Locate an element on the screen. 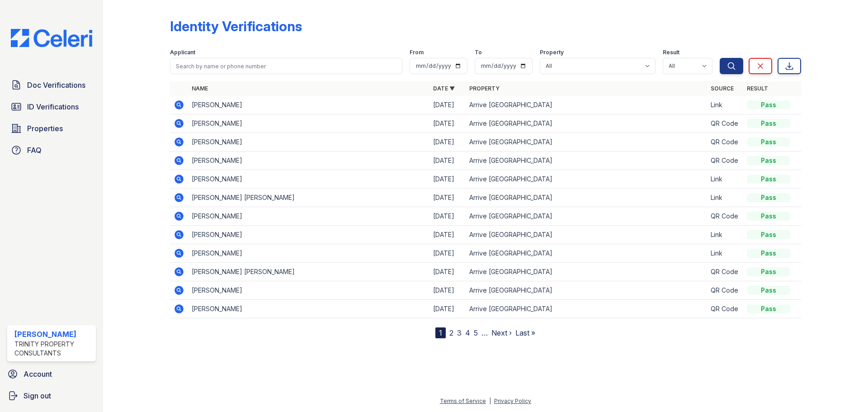 This screenshot has height=412, width=868. label: From is located at coordinates (416, 52).